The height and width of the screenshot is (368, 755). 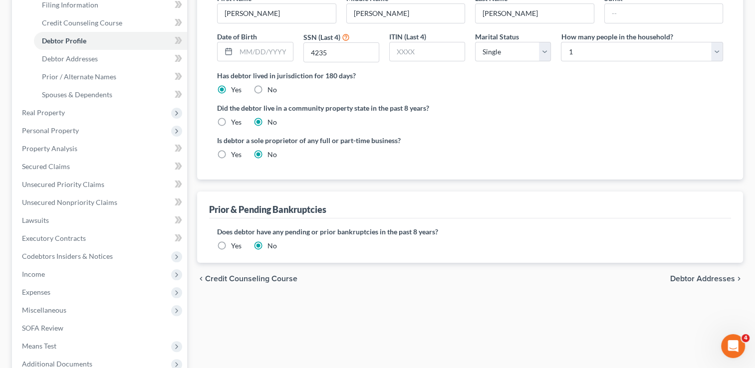 What do you see at coordinates (49, 148) in the screenshot?
I see `span: Property Analysis` at bounding box center [49, 148].